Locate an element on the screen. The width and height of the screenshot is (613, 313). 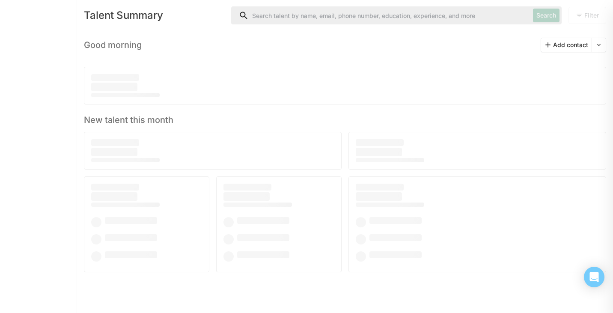
input: Search is located at coordinates (380, 15).